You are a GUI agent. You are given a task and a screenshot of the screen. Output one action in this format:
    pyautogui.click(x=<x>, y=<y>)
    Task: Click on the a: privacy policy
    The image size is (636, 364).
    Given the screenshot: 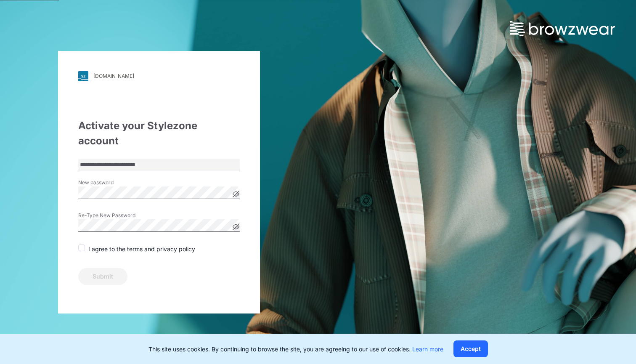 What is the action you would take?
    pyautogui.click(x=175, y=249)
    